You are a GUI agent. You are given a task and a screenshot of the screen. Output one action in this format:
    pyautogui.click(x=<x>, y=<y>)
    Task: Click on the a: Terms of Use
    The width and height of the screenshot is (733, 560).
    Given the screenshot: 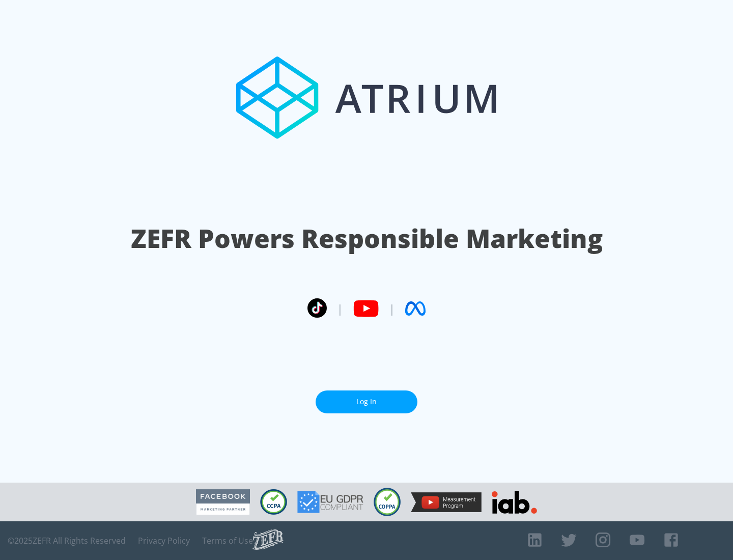 What is the action you would take?
    pyautogui.click(x=227, y=540)
    